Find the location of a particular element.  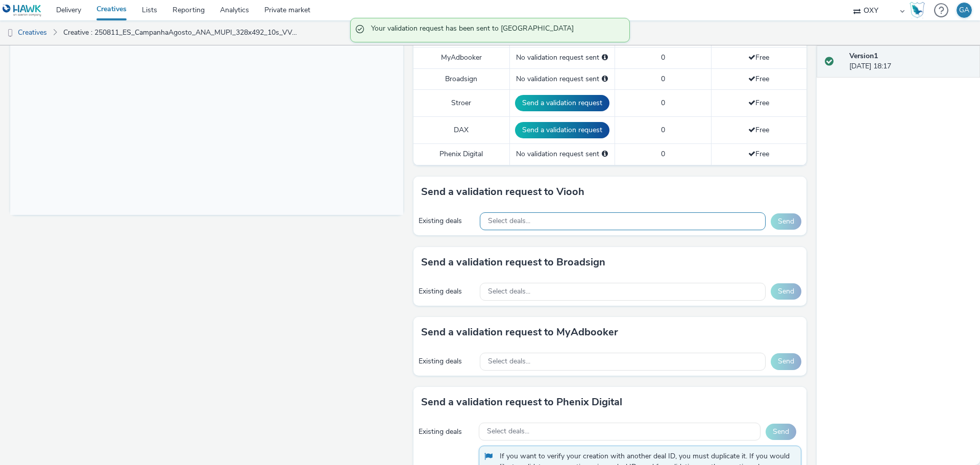

img: Hawk Academy is located at coordinates (917, 10).